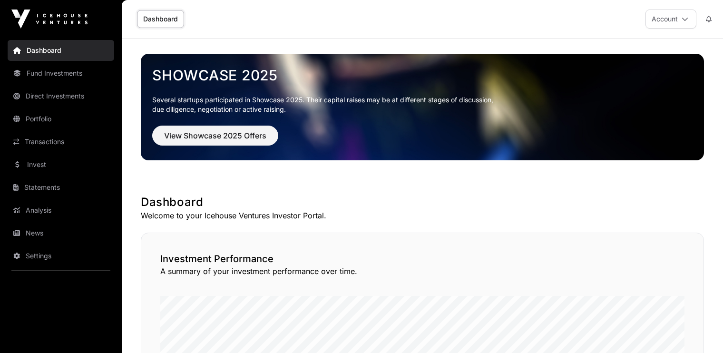  What do you see at coordinates (422, 107) in the screenshot?
I see `img: Showcase 2025` at bounding box center [422, 107].